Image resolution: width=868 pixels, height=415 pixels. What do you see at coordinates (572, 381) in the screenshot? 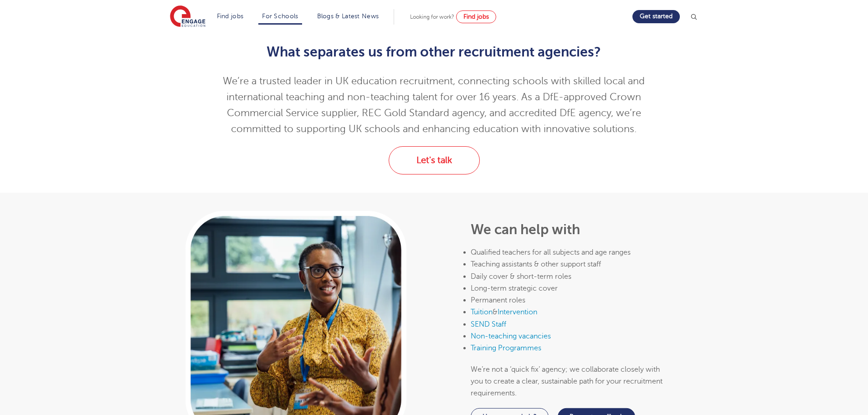
I see `p: We’re not a ‘quick fix’ agency; we collaborate closely with you to create a clear, sustainable pa...` at bounding box center [572, 381].